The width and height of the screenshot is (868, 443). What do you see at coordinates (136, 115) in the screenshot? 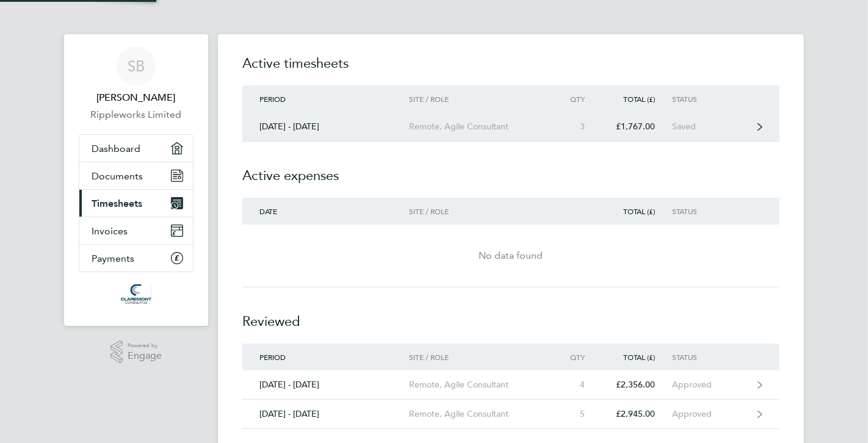
I see `a: Rippleworks Limited` at bounding box center [136, 115].